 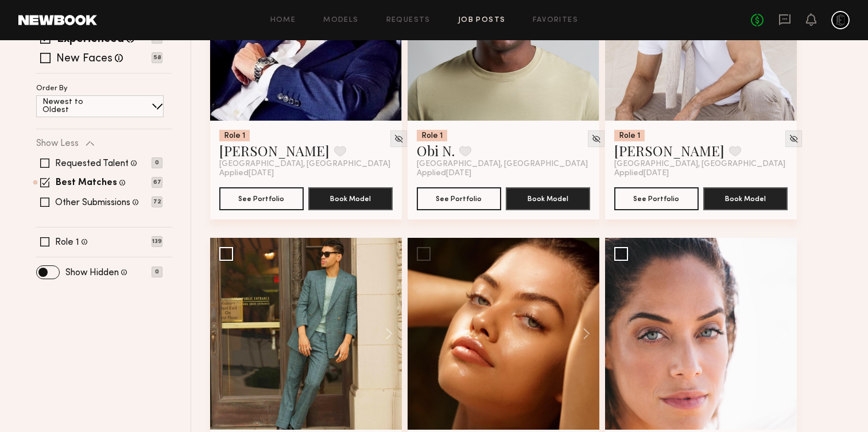 I want to click on label: Role 1, so click(x=68, y=242).